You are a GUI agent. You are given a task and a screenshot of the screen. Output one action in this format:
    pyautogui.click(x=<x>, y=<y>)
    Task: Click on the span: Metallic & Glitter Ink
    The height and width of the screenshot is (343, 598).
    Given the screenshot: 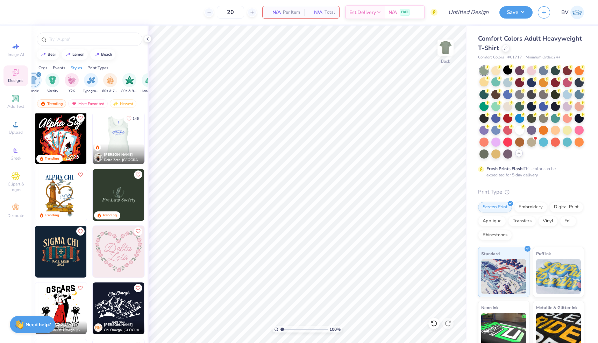 What is the action you would take?
    pyautogui.click(x=557, y=307)
    